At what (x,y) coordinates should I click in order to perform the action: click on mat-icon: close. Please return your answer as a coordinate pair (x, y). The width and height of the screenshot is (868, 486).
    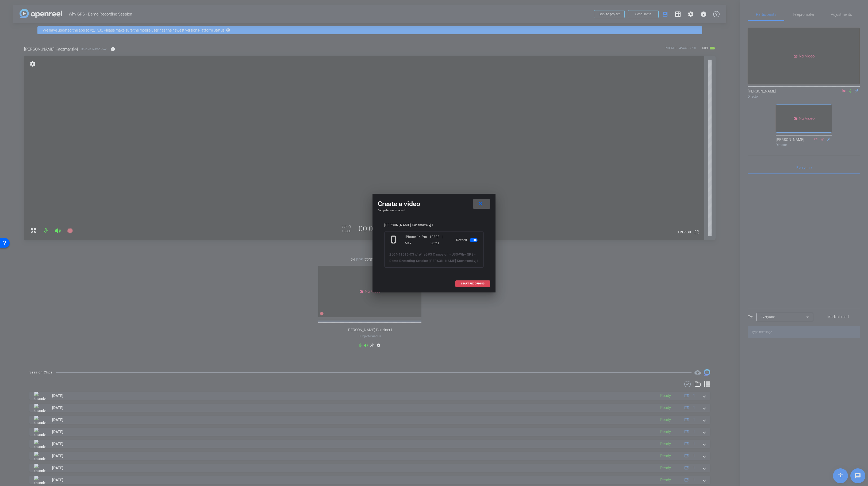
    Looking at the image, I should click on (480, 204).